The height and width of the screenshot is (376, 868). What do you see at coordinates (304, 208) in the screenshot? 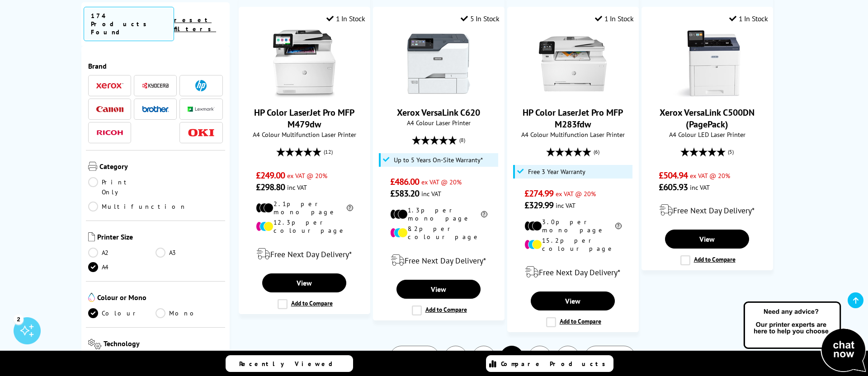
I see `li: 2.1p per mono page` at bounding box center [304, 208].